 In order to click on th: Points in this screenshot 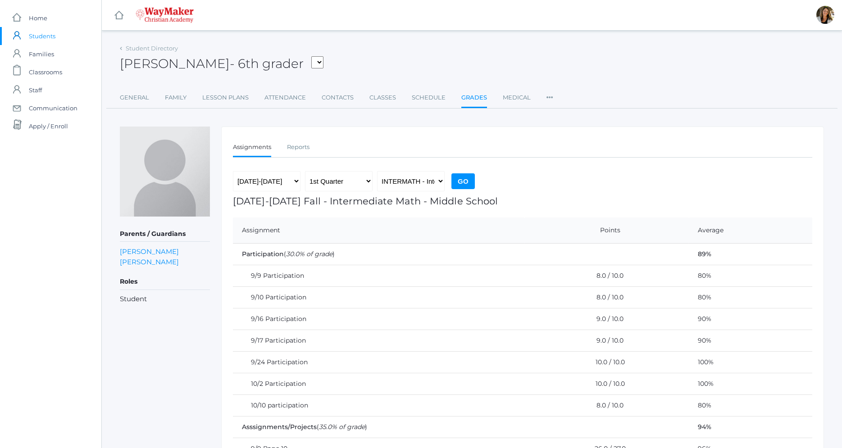, I will do `click(606, 231)`.